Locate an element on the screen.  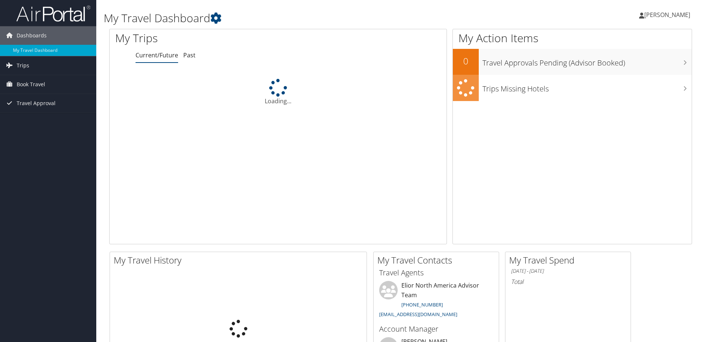
span: Travel Approval is located at coordinates (36, 103).